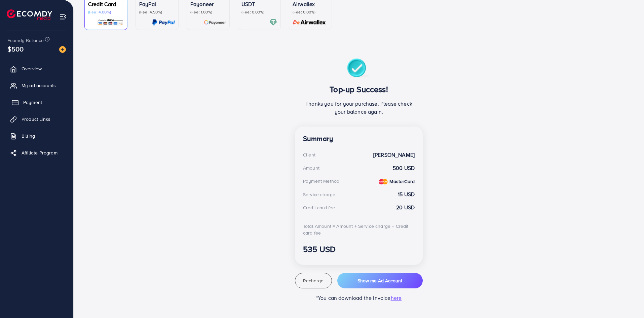 The image size is (644, 318). Describe the element at coordinates (380, 281) in the screenshot. I see `button: Show me Ad Account` at that location.